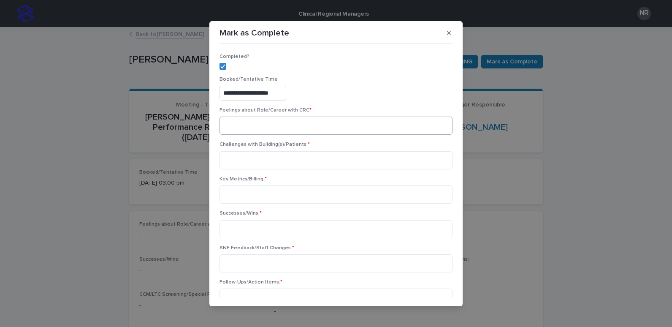 This screenshot has height=327, width=672. What do you see at coordinates (265, 144) in the screenshot?
I see `span: Challenges with Building(s)/Patients:` at bounding box center [265, 144].